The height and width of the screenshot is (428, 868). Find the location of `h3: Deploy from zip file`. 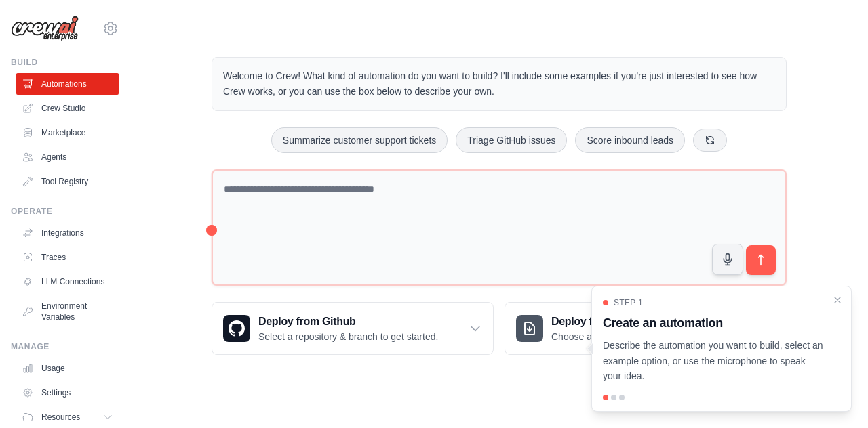

h3: Deploy from zip file is located at coordinates (608, 322).